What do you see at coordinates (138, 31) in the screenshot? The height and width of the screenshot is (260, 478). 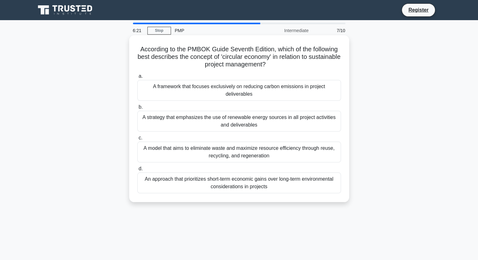 I see `div: 6:21` at bounding box center [138, 31].